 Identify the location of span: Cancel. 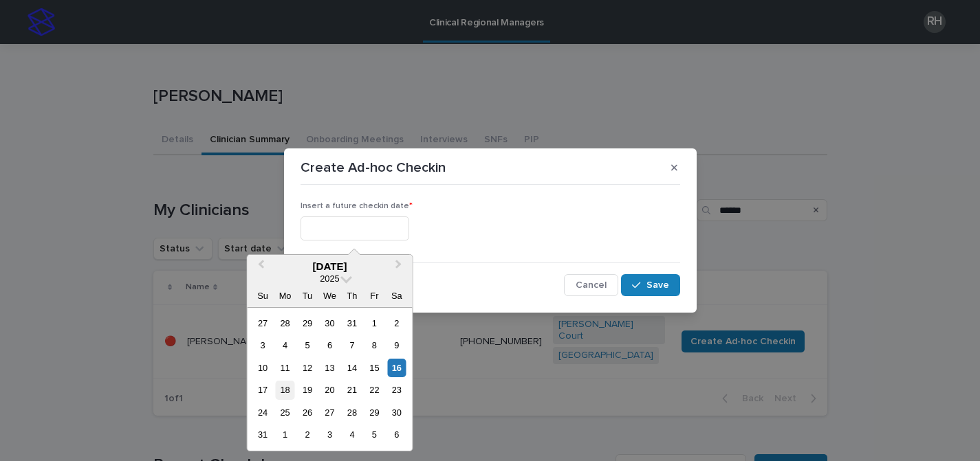
(591, 285).